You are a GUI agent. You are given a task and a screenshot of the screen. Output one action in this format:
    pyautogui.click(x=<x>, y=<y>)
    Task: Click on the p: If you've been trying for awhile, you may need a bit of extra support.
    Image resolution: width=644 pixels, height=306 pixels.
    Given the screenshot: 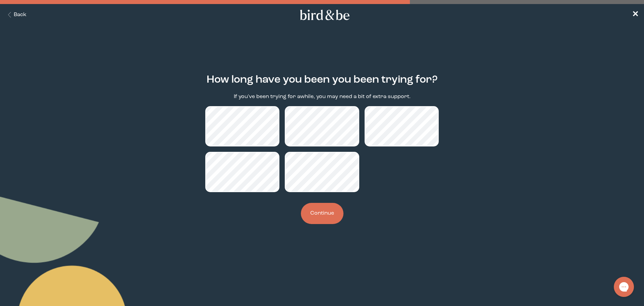 What is the action you would take?
    pyautogui.click(x=322, y=97)
    